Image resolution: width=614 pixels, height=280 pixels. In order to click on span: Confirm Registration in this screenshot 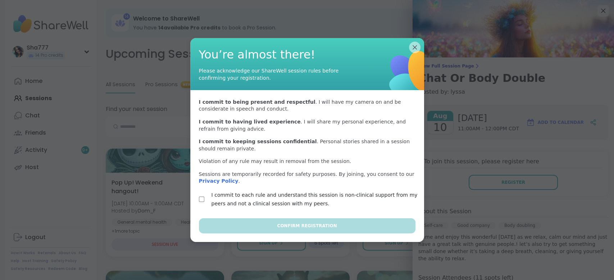, I will do `click(307, 226)`.